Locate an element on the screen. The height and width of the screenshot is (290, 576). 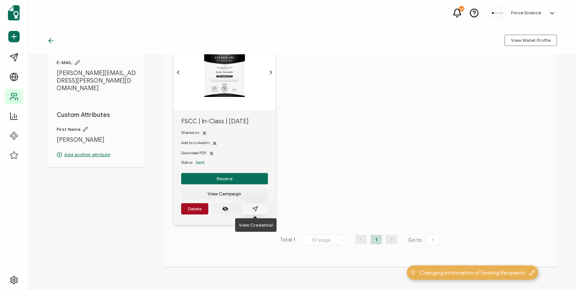
p: Add another attribute is located at coordinates (96, 155).